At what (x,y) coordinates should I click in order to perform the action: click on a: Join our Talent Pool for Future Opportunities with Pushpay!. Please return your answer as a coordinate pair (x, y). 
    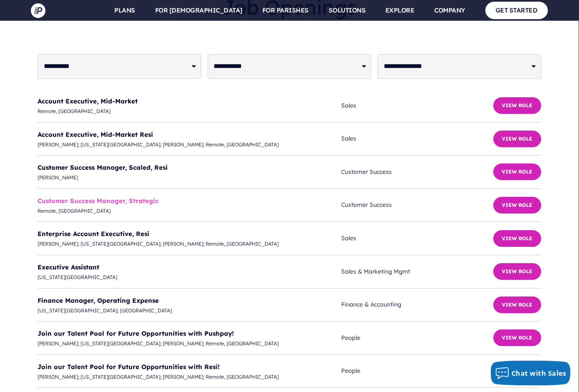
    Looking at the image, I should click on (136, 333).